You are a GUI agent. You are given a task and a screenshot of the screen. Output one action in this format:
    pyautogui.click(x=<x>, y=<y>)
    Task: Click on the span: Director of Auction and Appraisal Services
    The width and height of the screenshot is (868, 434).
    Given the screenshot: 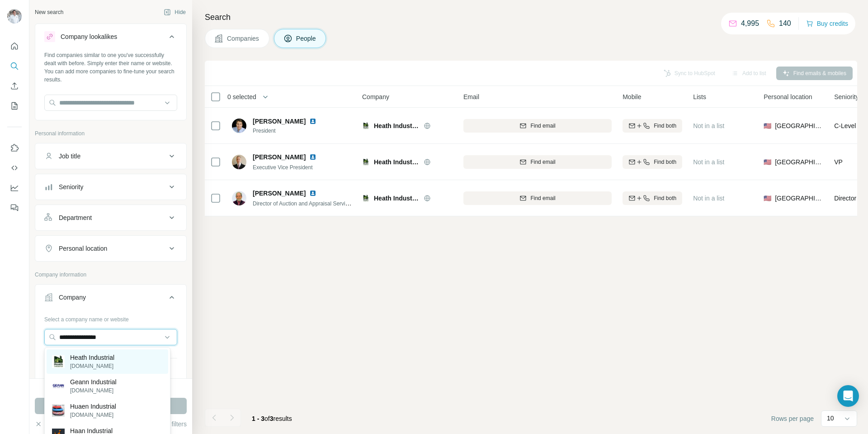 What is the action you would take?
    pyautogui.click(x=303, y=203)
    